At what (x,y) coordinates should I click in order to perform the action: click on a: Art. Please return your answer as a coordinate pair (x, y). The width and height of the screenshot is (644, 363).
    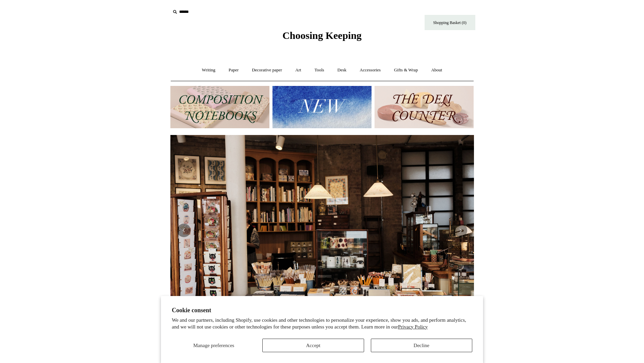
    Looking at the image, I should click on (298, 70).